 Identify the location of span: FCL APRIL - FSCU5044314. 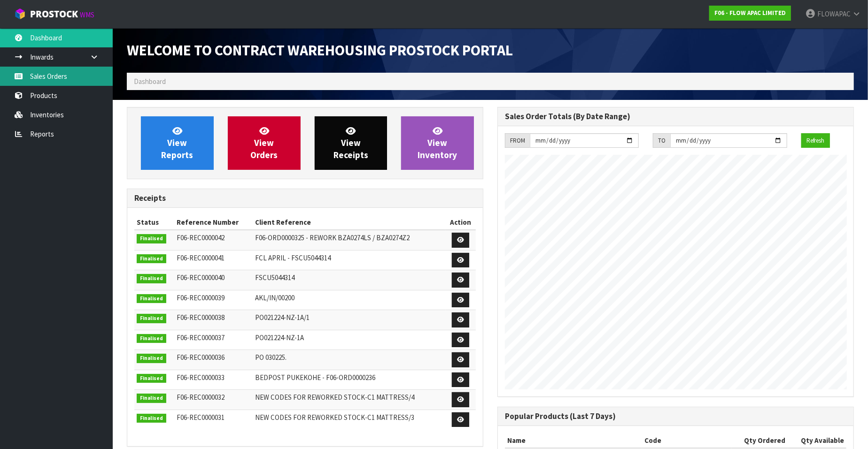
(292, 258).